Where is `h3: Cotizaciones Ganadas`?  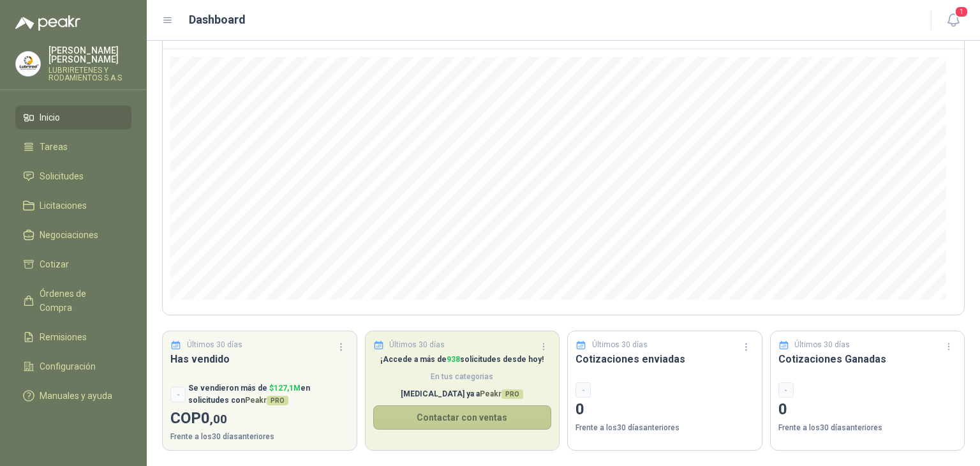 h3: Cotizaciones Ganadas is located at coordinates (868, 359).